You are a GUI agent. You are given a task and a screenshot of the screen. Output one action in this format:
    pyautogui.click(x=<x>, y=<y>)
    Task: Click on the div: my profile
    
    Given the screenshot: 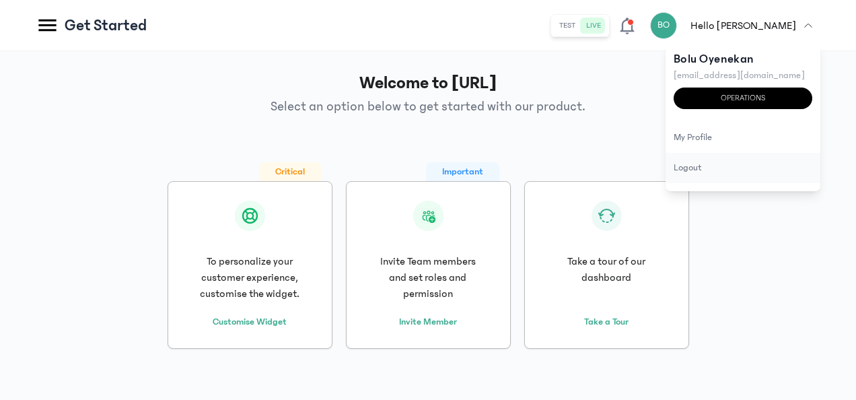 What is the action you would take?
    pyautogui.click(x=743, y=137)
    